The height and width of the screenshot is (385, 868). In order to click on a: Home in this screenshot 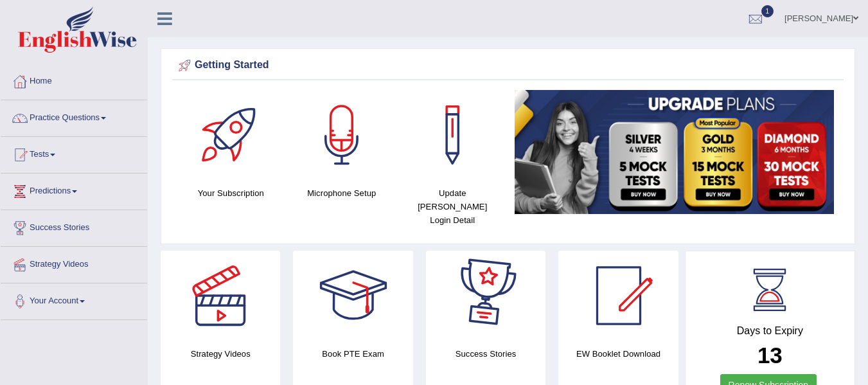, I will do `click(74, 80)`.